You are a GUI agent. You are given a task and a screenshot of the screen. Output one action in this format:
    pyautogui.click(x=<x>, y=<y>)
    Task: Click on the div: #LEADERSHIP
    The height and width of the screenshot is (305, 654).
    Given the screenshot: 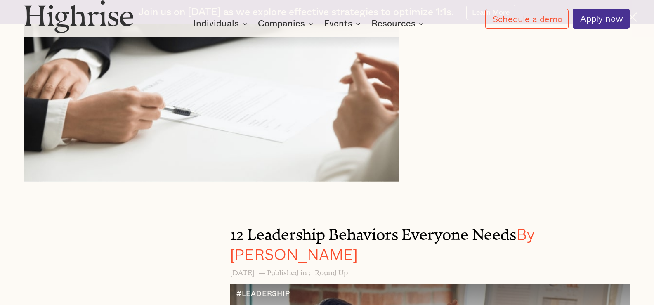 What is the action you would take?
    pyautogui.click(x=263, y=293)
    